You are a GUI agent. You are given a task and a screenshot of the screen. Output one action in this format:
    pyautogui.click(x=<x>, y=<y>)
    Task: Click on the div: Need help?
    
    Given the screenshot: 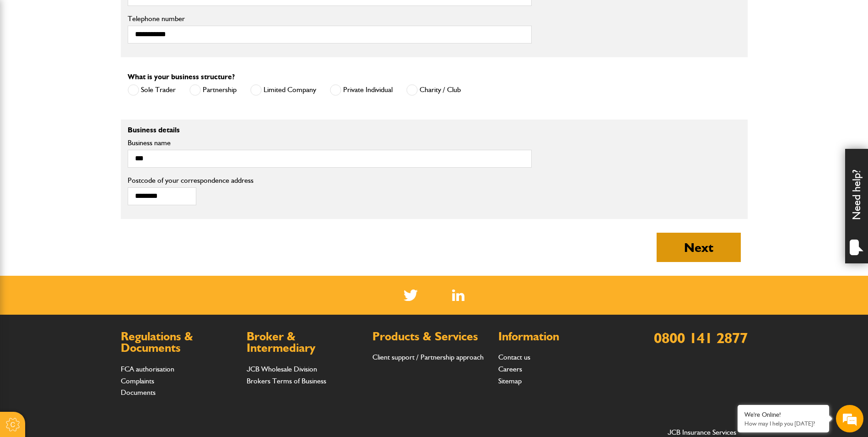 What is the action you would take?
    pyautogui.click(x=857, y=206)
    